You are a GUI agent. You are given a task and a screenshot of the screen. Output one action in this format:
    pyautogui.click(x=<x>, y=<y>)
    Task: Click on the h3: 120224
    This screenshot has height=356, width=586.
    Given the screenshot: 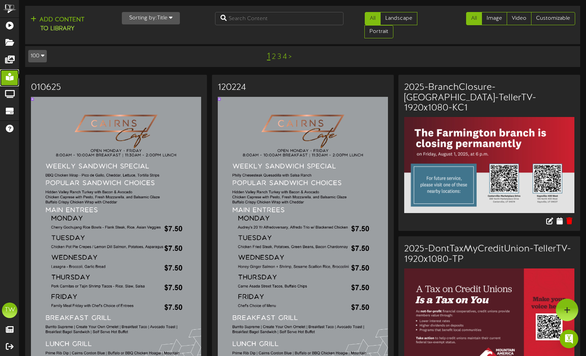 What is the action you would take?
    pyautogui.click(x=303, y=87)
    